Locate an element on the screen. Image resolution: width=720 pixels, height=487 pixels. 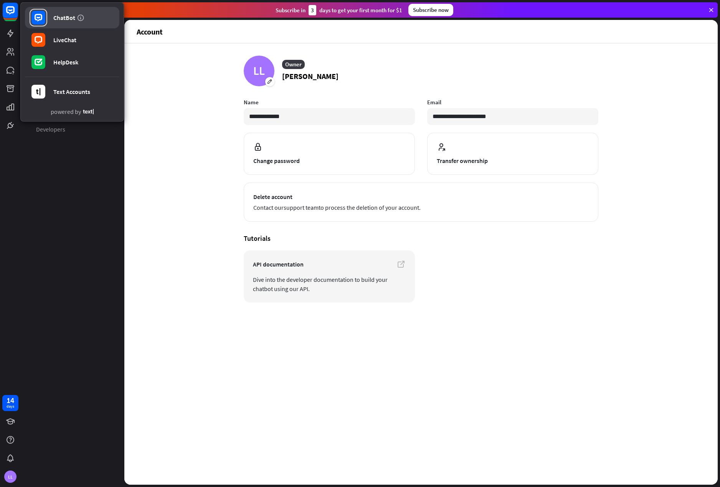
span: Change password is located at coordinates (329, 161).